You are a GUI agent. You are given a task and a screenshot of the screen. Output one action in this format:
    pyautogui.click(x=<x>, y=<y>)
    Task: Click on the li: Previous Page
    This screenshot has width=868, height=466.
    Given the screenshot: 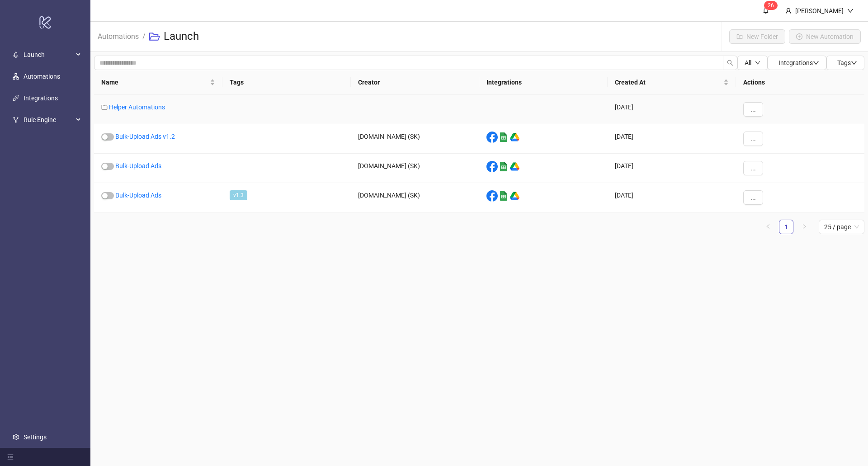 What is the action you would take?
    pyautogui.click(x=768, y=227)
    